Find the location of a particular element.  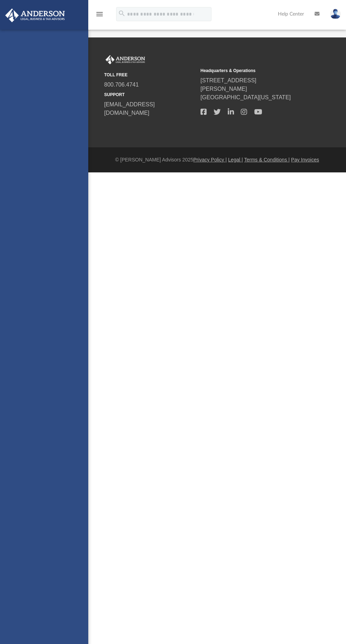

small: Headquarters & Operations is located at coordinates (246, 71).